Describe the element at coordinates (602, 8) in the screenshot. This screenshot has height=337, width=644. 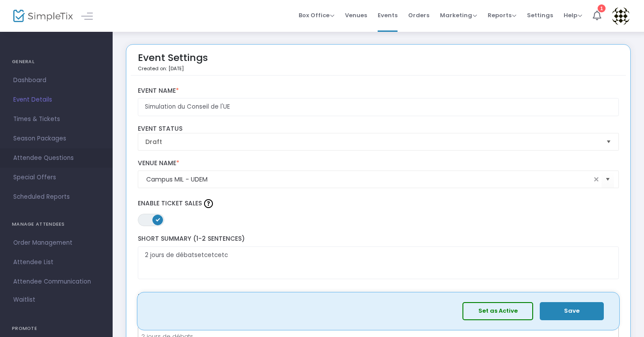
I see `div: 1` at that location.